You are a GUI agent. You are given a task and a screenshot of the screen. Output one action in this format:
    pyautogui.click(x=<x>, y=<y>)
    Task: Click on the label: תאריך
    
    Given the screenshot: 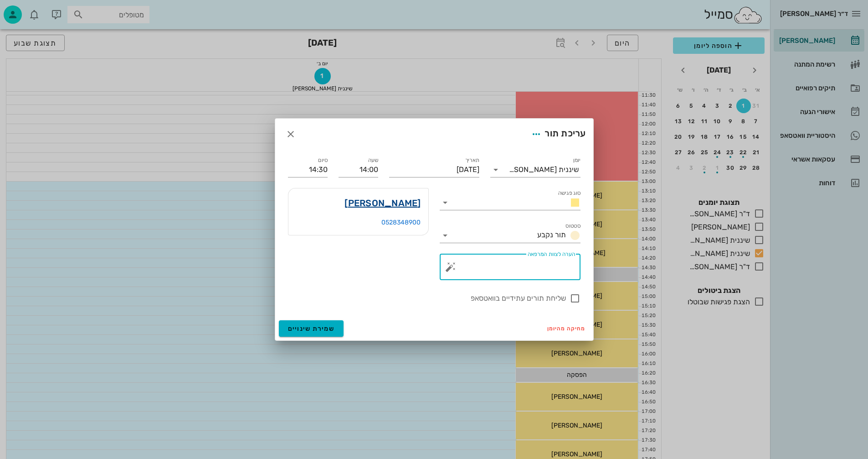 What is the action you would take?
    pyautogui.click(x=472, y=160)
    